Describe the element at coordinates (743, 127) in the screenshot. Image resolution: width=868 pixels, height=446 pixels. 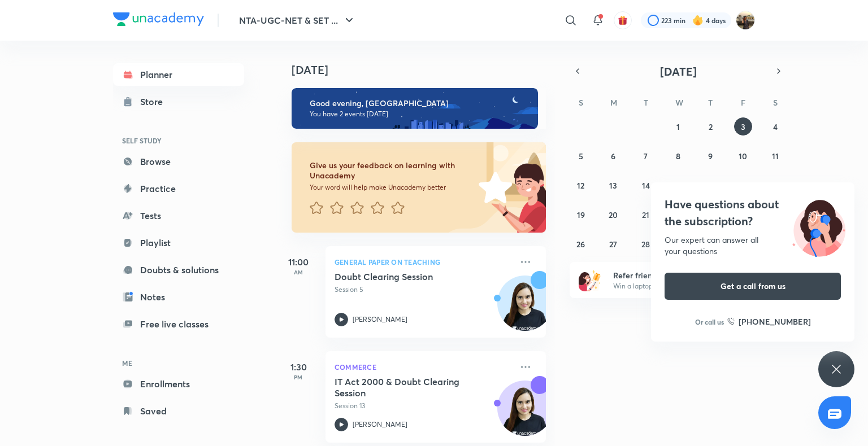
I see `abbr: October 3, 2025` at that location.